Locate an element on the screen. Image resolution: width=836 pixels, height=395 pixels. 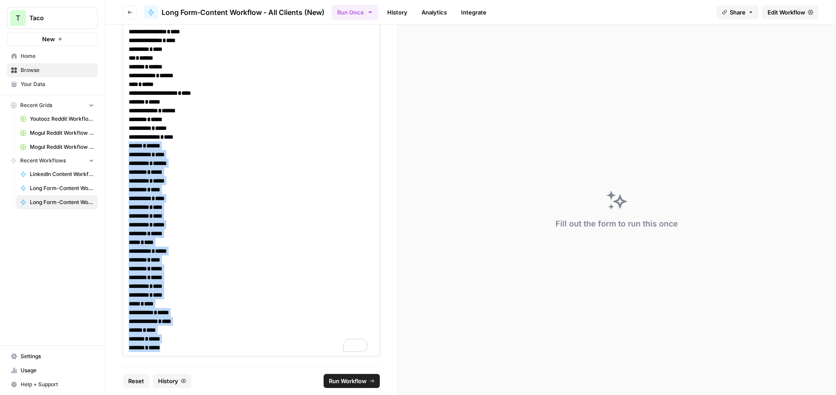
span: Edit Workflow is located at coordinates (786, 12).